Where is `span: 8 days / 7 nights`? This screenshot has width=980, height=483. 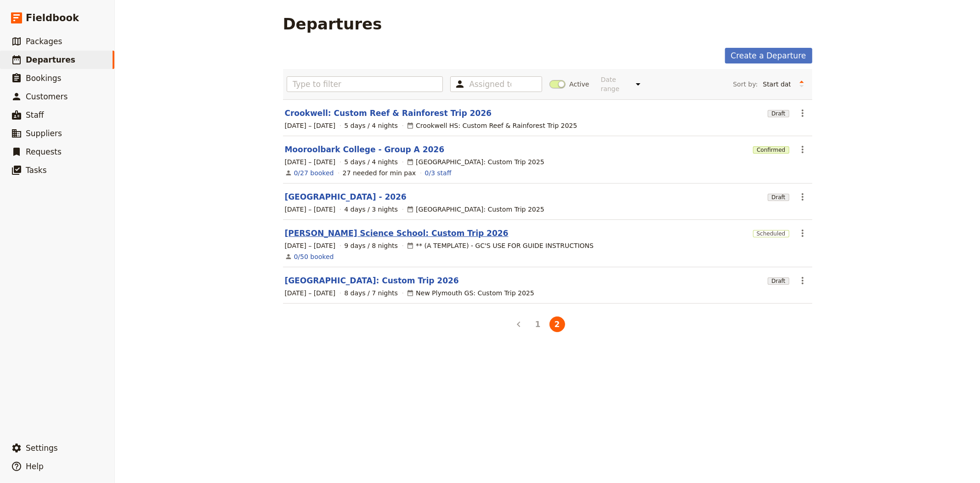
span: 8 days / 7 nights is located at coordinates (370, 293).